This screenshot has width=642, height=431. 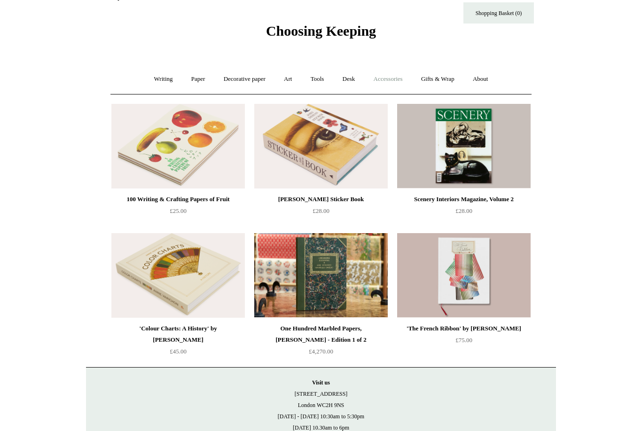 What do you see at coordinates (178, 275) in the screenshot?
I see `a: 'Colour Charts: A History' by Anne Varichon 'Colour Charts: A History' by Anne Varichon` at bounding box center [178, 275].